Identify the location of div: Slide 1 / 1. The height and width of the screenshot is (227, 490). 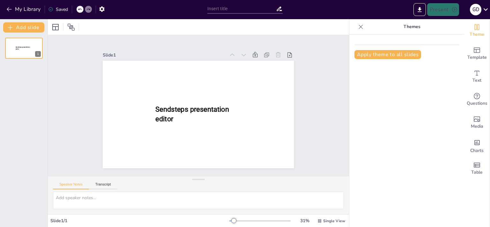
(140, 220).